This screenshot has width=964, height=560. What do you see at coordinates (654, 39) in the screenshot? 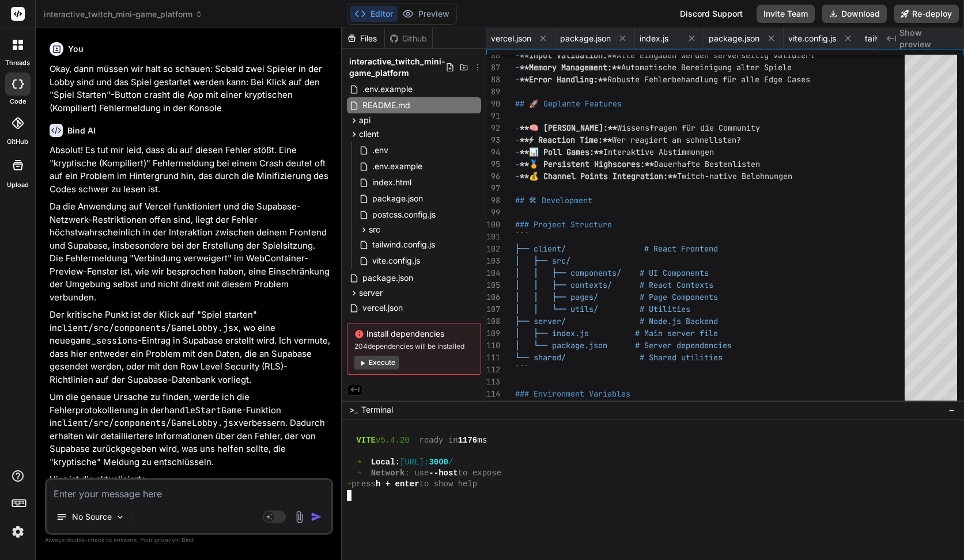
I see `span: index.js` at bounding box center [654, 39].